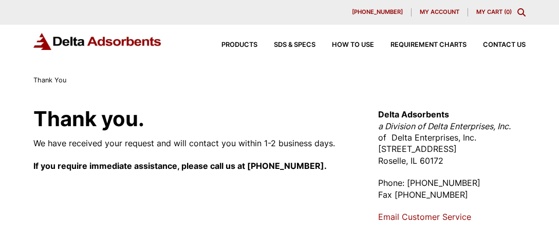 This screenshot has width=559, height=241. What do you see at coordinates (345, 45) in the screenshot?
I see `a: How to Use` at bounding box center [345, 45].